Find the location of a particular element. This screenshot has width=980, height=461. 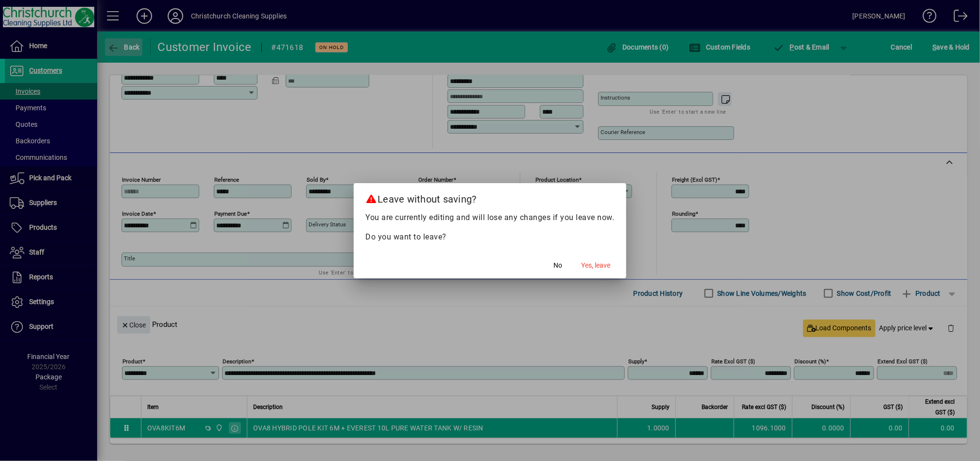

span: No is located at coordinates (558, 265).